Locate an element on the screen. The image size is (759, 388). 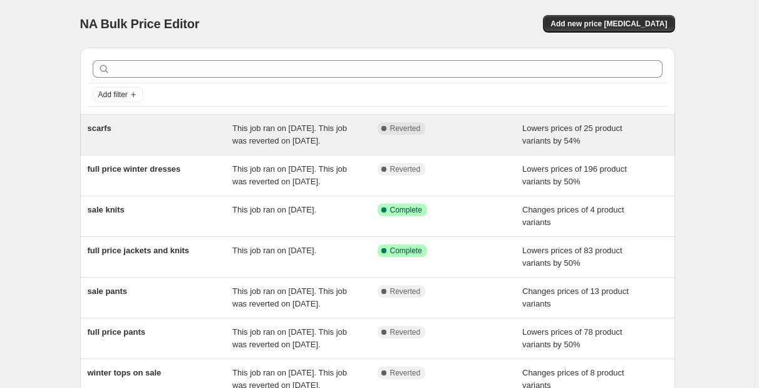
span: NA Bulk Price Editor is located at coordinates (140, 24).